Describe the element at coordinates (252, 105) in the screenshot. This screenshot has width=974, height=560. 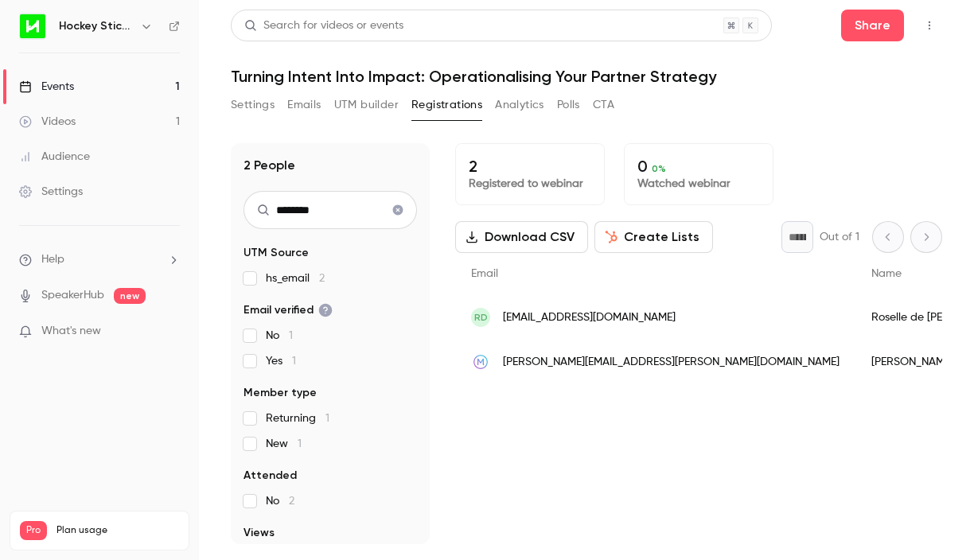
I see `button: Settings` at that location.